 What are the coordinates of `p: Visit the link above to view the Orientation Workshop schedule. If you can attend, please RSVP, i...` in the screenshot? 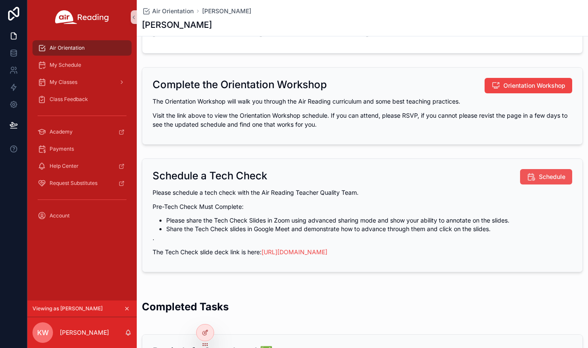 It's located at (363, 120).